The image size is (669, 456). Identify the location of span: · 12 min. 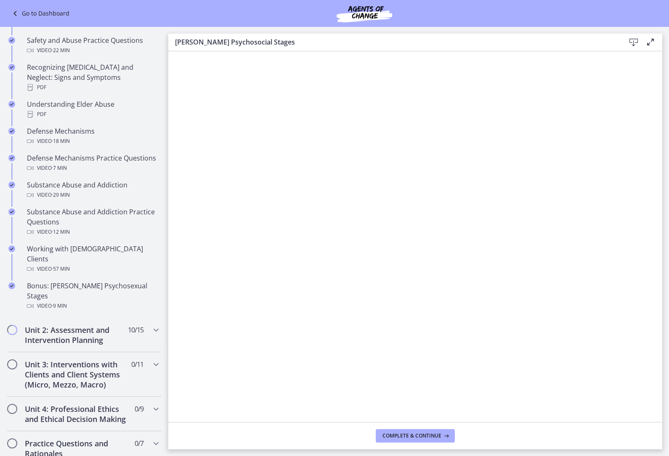
(61, 232).